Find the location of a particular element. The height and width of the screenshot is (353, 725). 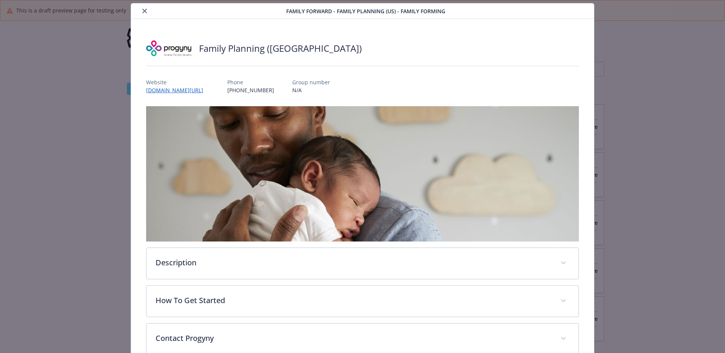

img: banner is located at coordinates (363, 174).